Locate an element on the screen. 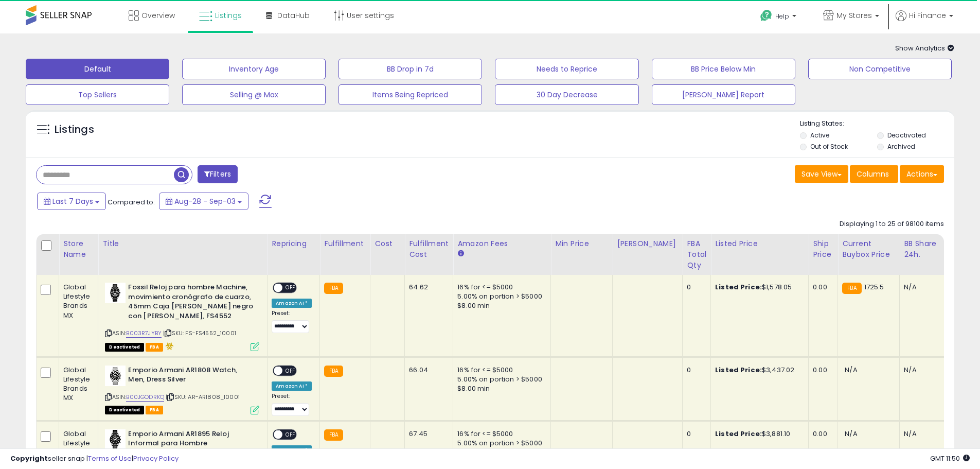 The image size is (980, 469). strong: Copyright is located at coordinates (29, 459).